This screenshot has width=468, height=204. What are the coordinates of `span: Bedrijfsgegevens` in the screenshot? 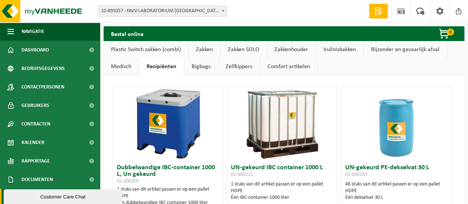 It's located at (43, 68).